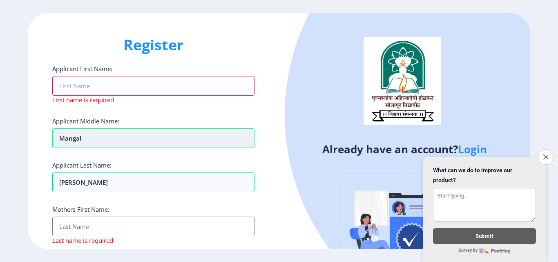 The image size is (558, 262). I want to click on h1: Register, so click(153, 45).